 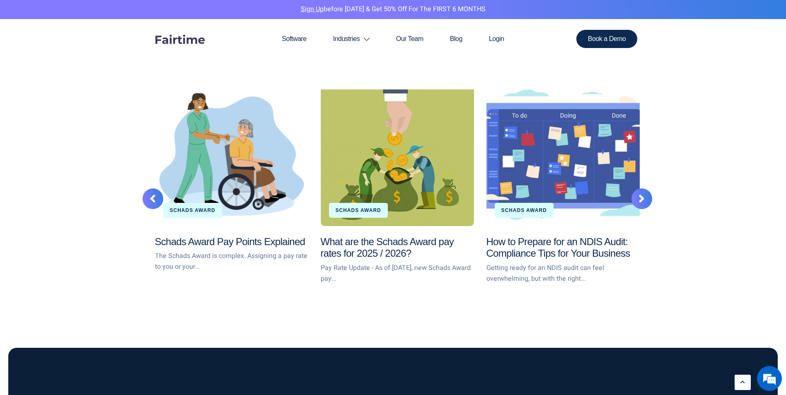 I want to click on p: Getting ready for an NDIS audit can feel overwhelming, but with the right..., so click(x=563, y=273).